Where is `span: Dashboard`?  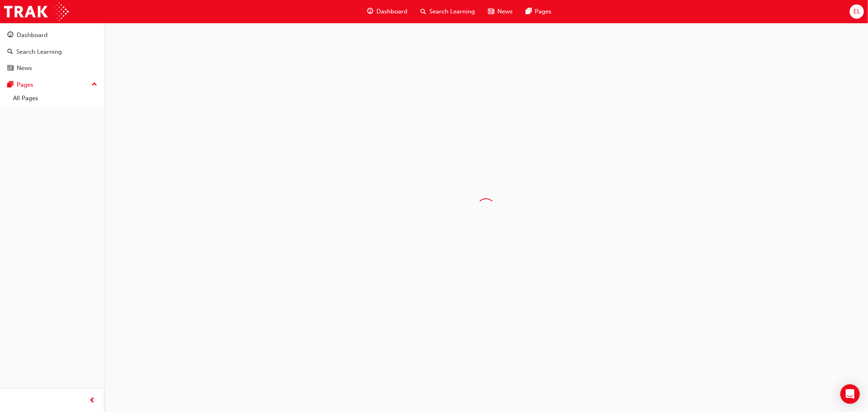
span: Dashboard is located at coordinates (392, 12).